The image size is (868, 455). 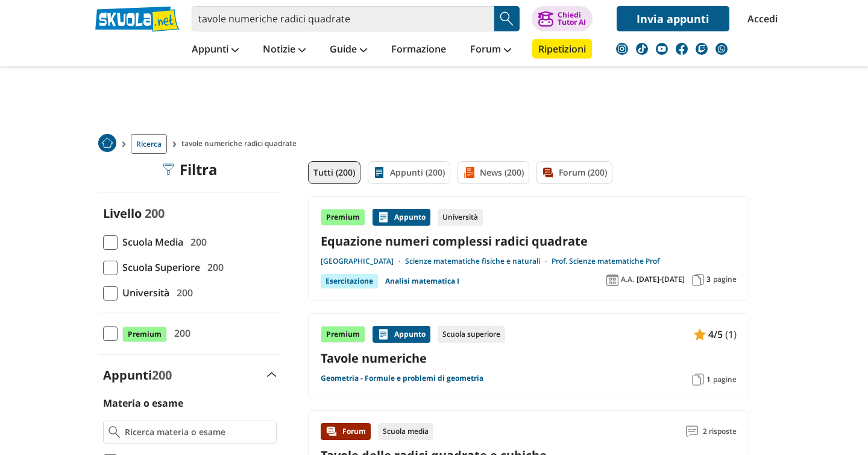 I want to click on img: youtube, so click(x=662, y=49).